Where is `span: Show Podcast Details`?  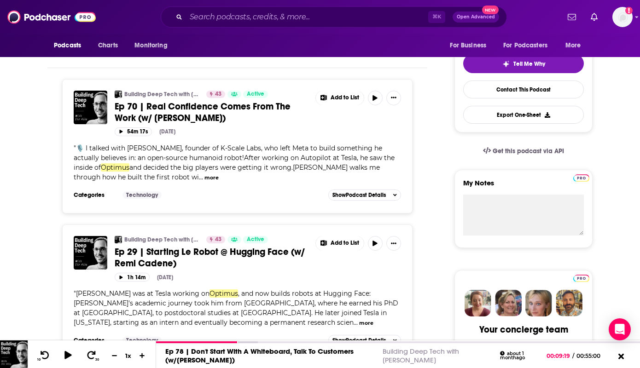
span: Show Podcast Details is located at coordinates (359, 341).